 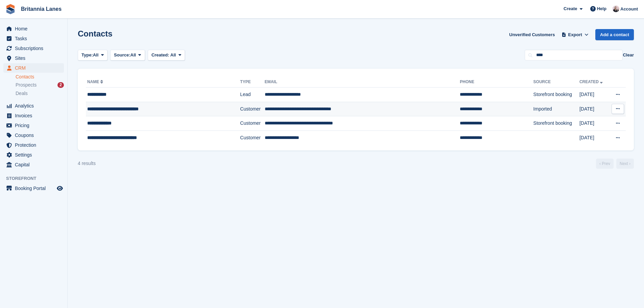 I want to click on span: Export, so click(x=575, y=35).